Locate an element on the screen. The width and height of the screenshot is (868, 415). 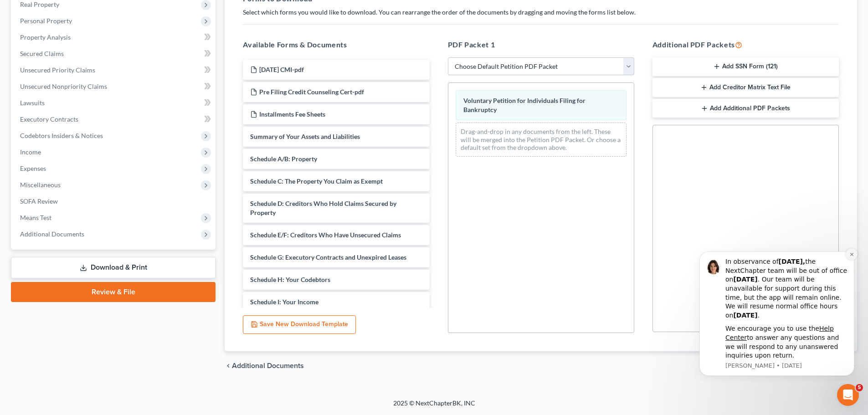
a: Unsecured Nonpriority Claims is located at coordinates (114, 87).